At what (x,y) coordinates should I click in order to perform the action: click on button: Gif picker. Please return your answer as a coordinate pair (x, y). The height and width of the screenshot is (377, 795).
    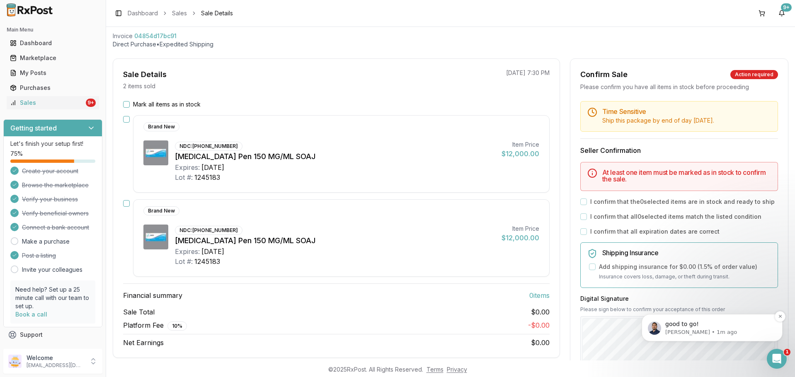
    Looking at the image, I should click on (43, 275).